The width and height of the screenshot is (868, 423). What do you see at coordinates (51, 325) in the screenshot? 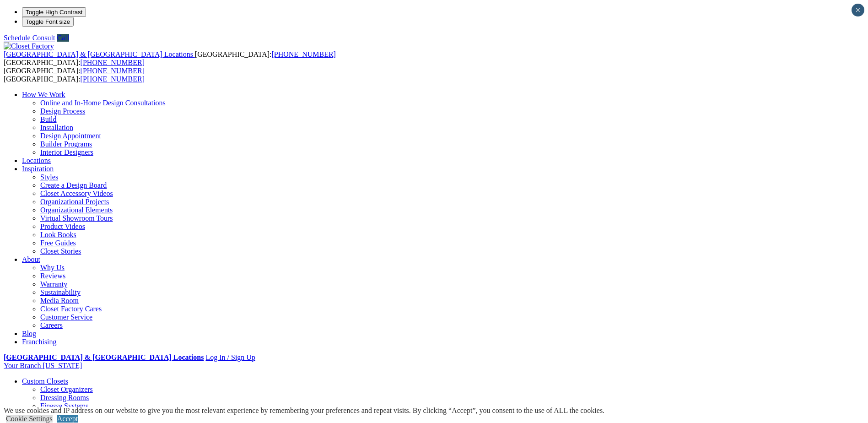
I see `a: Careers` at bounding box center [51, 325].